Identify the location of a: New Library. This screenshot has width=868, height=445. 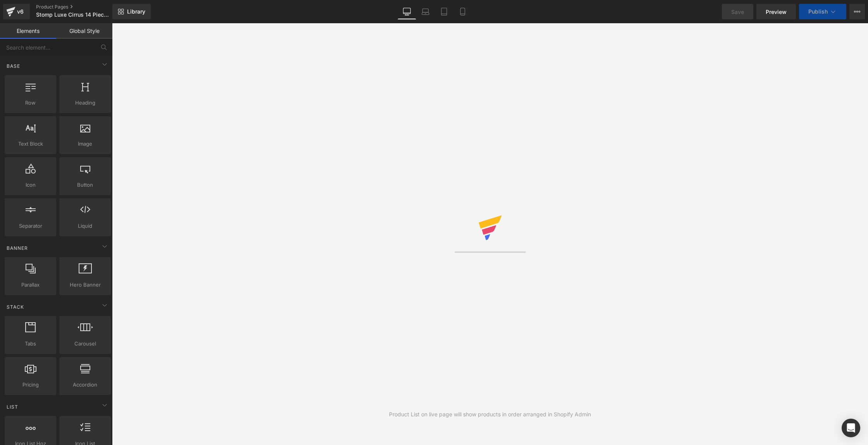
(131, 11).